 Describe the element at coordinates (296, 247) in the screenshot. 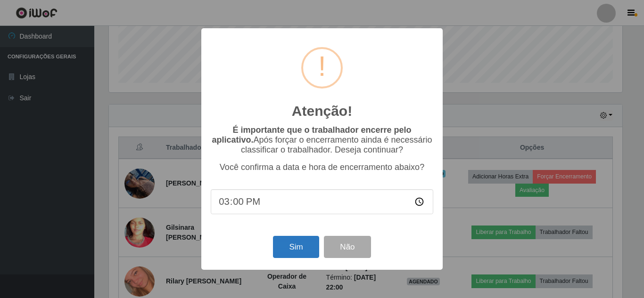

I see `button: Sim` at that location.